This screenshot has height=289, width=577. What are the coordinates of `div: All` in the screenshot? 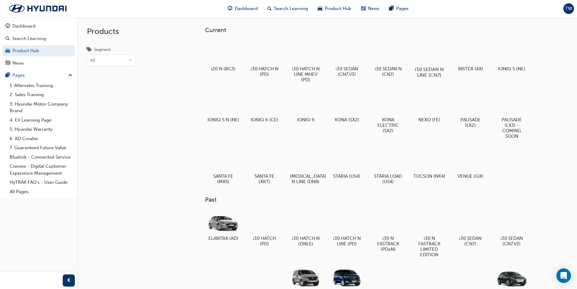 It's located at (93, 60).